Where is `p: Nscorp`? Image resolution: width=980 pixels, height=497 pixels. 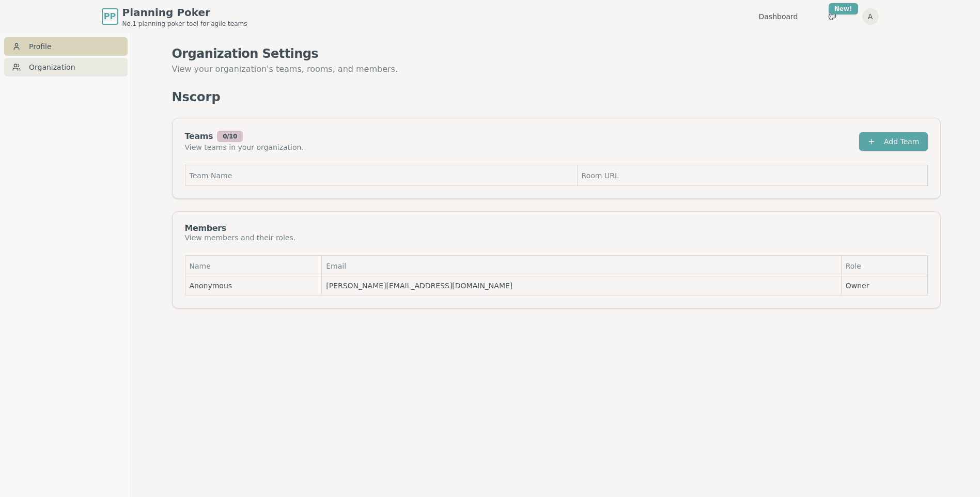
p: Nscorp is located at coordinates (196, 97).